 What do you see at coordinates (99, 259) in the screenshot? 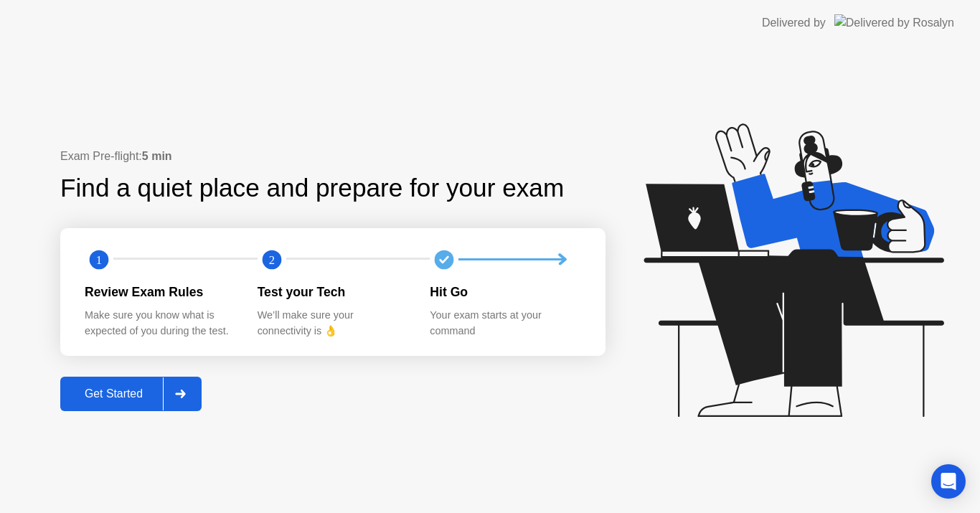
I see `text: 1` at bounding box center [99, 259].